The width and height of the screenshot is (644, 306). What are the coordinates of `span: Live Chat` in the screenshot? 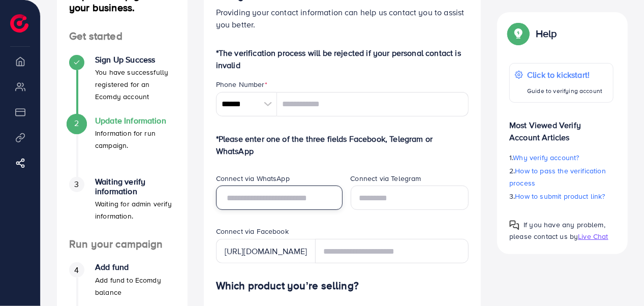 It's located at (593, 237).